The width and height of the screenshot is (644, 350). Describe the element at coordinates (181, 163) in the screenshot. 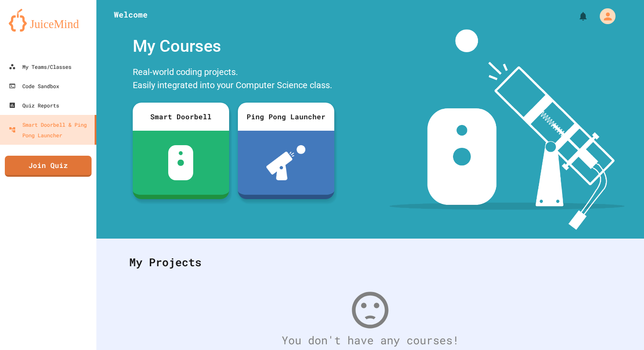

I see `img: sdb-white.svg` at that location.